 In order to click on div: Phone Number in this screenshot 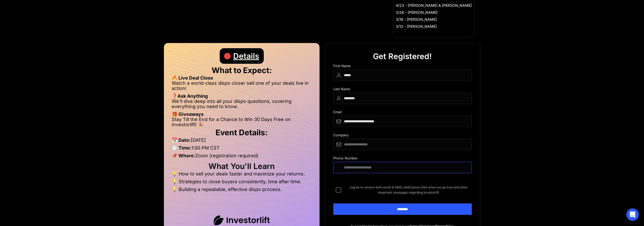, I will do `click(402, 159)`.